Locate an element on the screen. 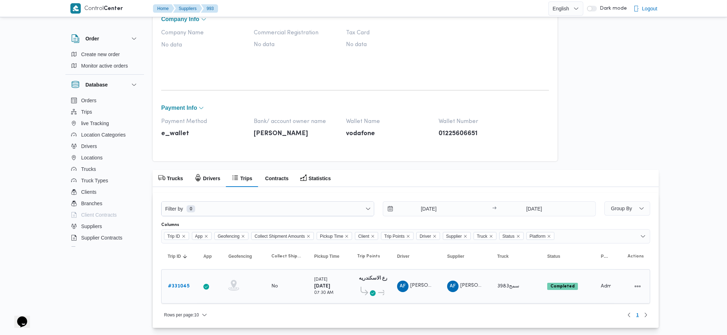 The height and width of the screenshot is (335, 727). h3: Database is located at coordinates (96, 85).